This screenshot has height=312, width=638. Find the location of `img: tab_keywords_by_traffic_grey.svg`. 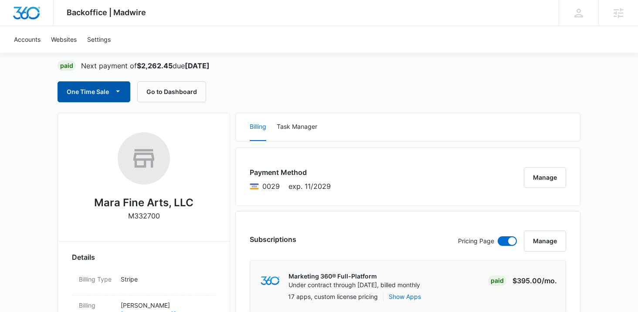

img: tab_keywords_by_traffic_grey.svg is located at coordinates (90, 54).